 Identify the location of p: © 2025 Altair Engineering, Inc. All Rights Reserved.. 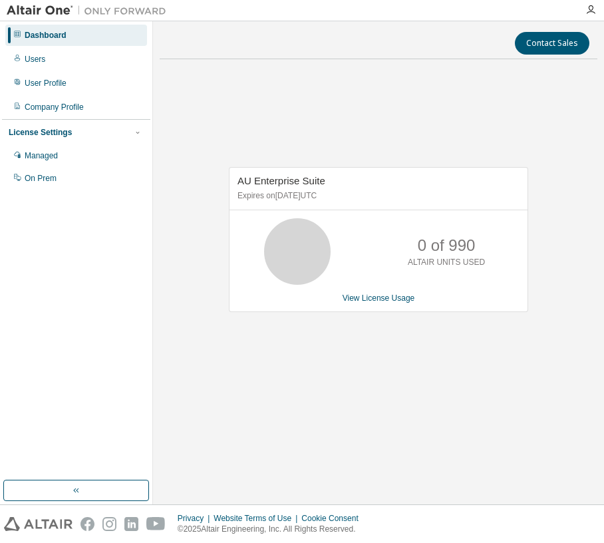
(272, 529).